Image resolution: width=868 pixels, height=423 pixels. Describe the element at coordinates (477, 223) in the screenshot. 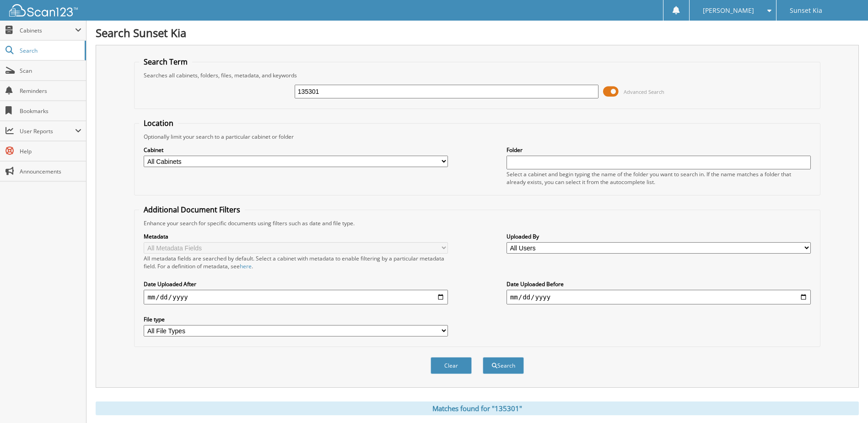

I see `div: Enhance your search for specific documents using filters such as date and file type.` at that location.